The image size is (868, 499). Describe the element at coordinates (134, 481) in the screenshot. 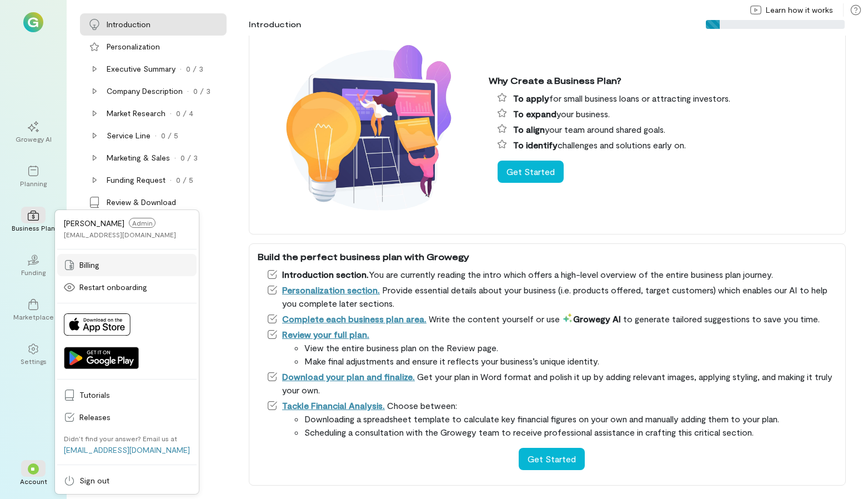

I see `span: Sign out` at that location.